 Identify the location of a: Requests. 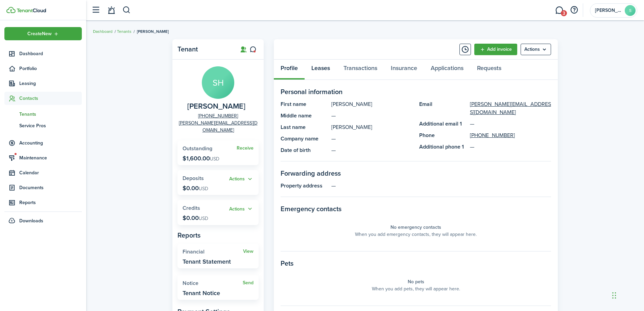
(489, 70).